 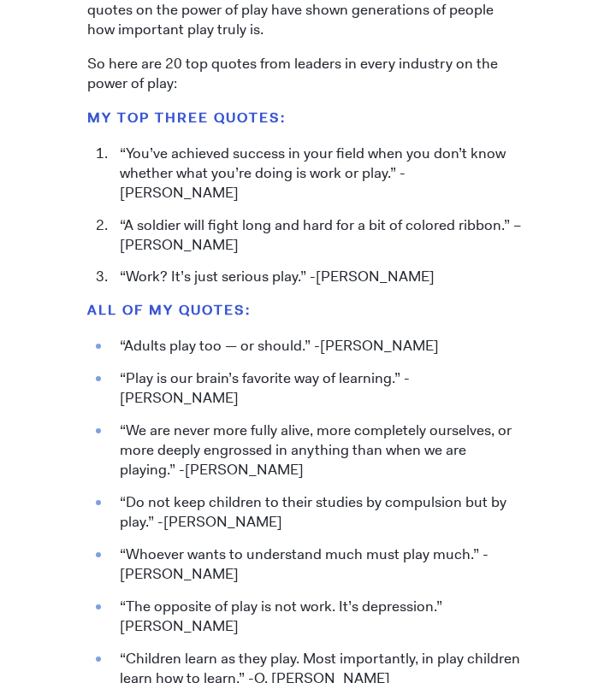 I want to click on strong: All of my QUOTES:, so click(x=168, y=310).